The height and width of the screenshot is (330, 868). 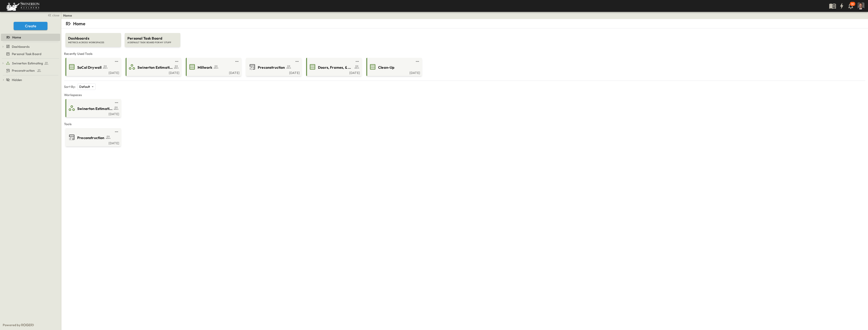 I want to click on span: close, so click(x=55, y=15).